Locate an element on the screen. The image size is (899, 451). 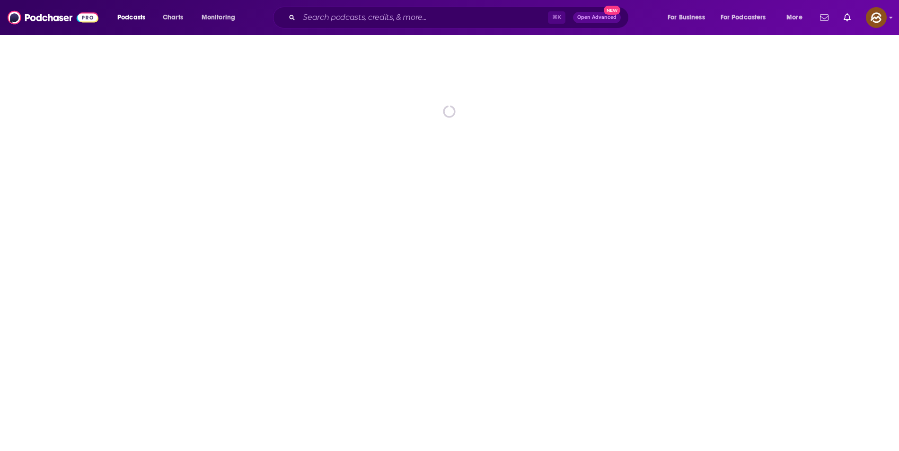
span: More is located at coordinates (795, 18).